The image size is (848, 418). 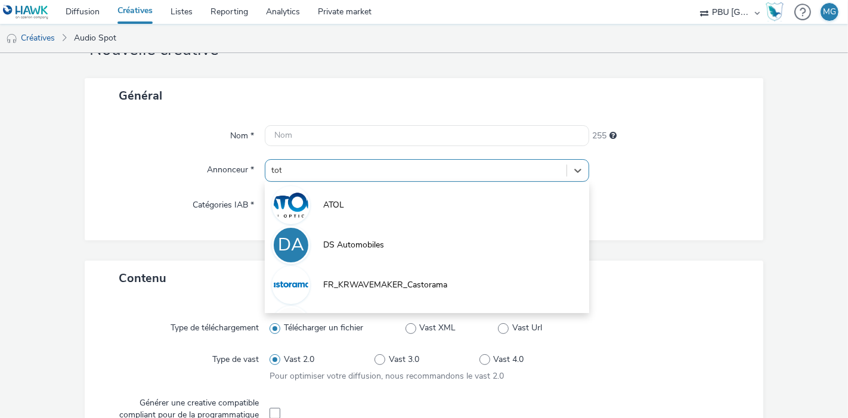 I want to click on a: Audio Spot, so click(x=95, y=38).